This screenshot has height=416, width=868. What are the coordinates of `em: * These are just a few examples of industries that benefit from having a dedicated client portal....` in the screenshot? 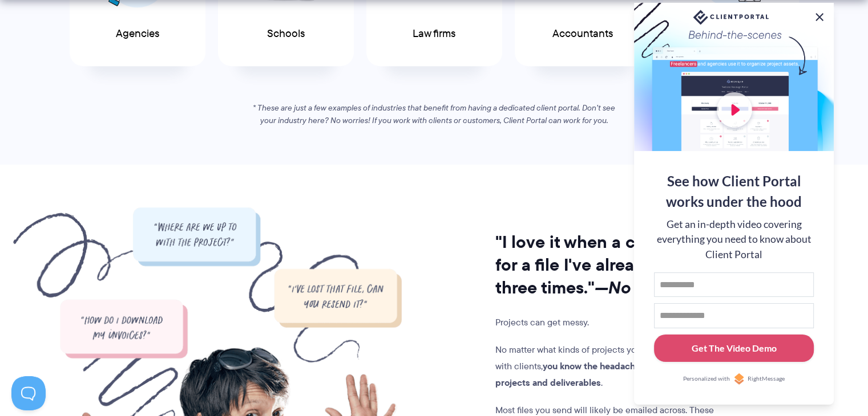 It's located at (434, 114).